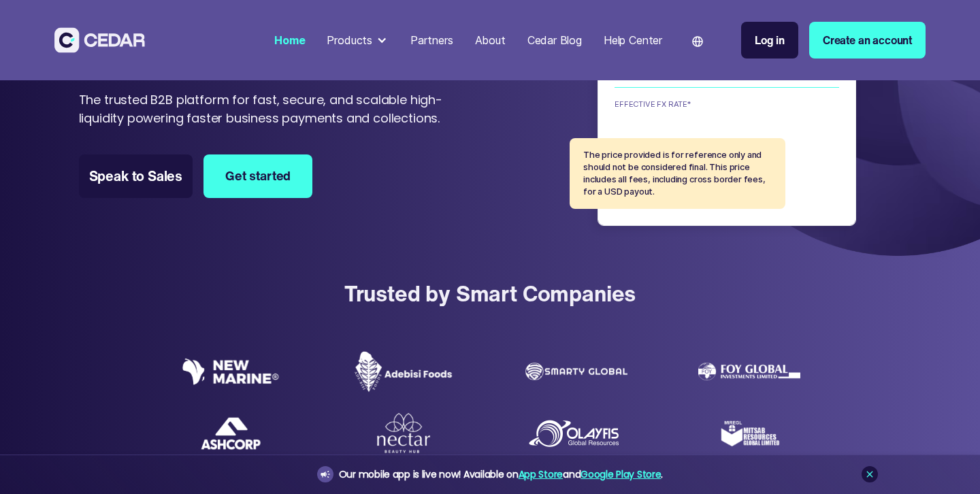 The height and width of the screenshot is (494, 980). Describe the element at coordinates (490, 40) in the screenshot. I see `a: About` at that location.